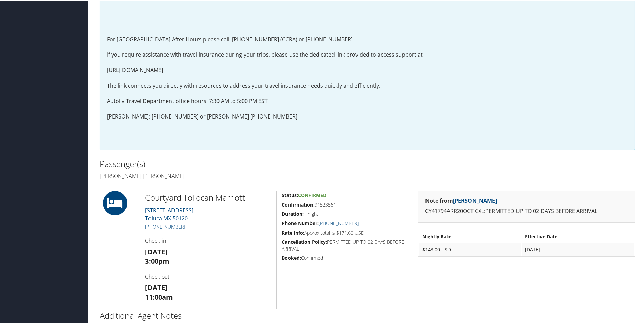 Image resolution: width=644 pixels, height=323 pixels. I want to click on strong: 3:00pm, so click(158, 260).